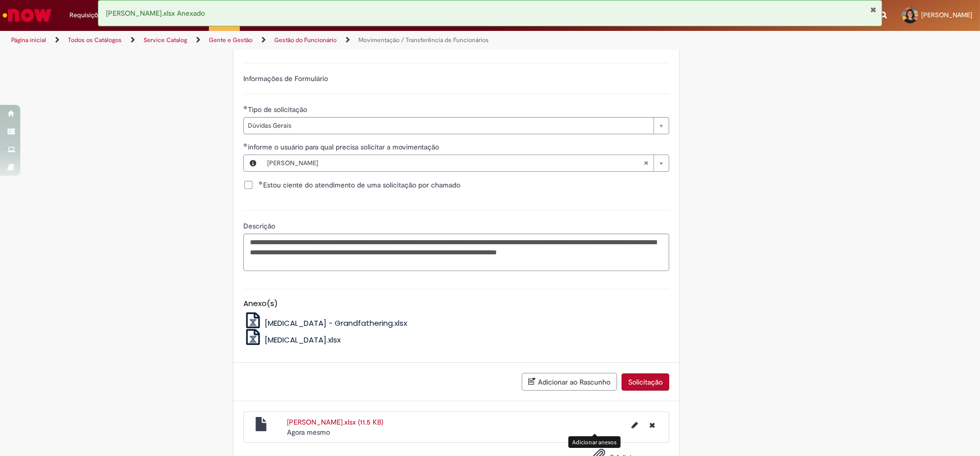 This screenshot has height=456, width=980. Describe the element at coordinates (308, 432) in the screenshot. I see `span: Agora mesmo` at that location.